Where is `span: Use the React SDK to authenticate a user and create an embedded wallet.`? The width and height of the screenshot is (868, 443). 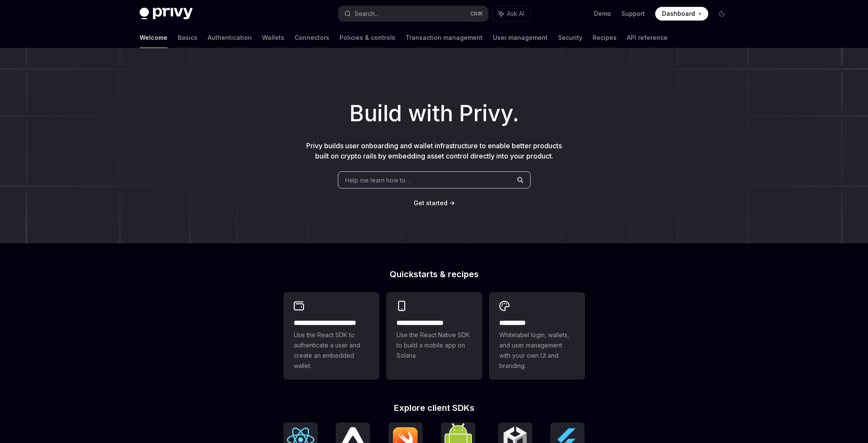
span: Use the React SDK to authenticate a user and create an embedded wallet. is located at coordinates (332, 350).